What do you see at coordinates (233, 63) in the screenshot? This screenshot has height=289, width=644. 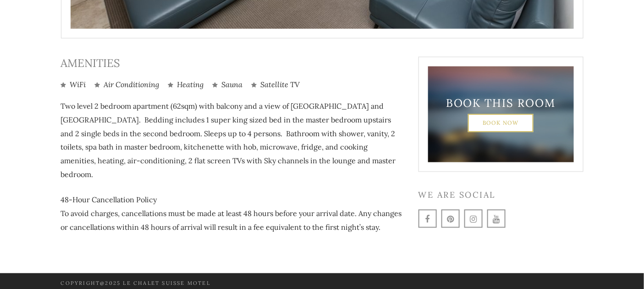 I see `h3: Amenities` at bounding box center [233, 63].